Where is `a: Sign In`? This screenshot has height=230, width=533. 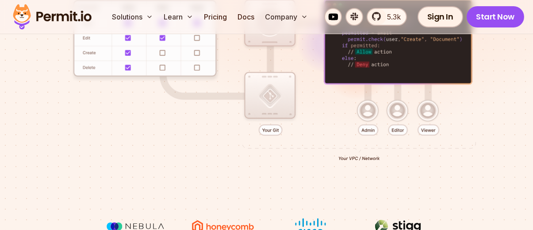
a: Sign In is located at coordinates (440, 17).